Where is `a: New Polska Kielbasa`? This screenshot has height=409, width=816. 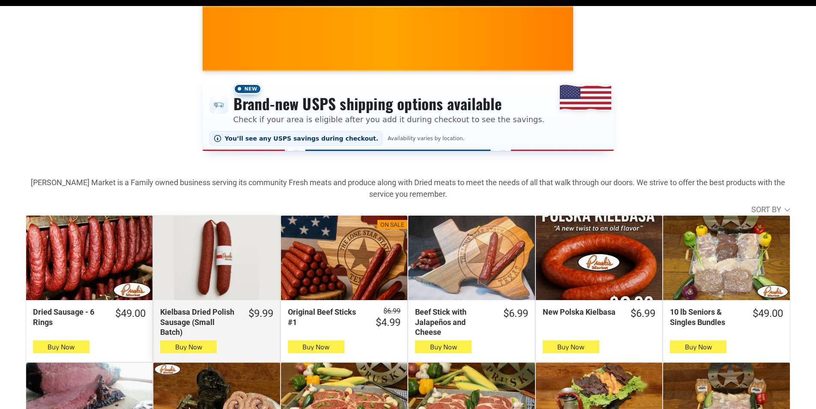
a: New Polska Kielbasa is located at coordinates (599, 257).